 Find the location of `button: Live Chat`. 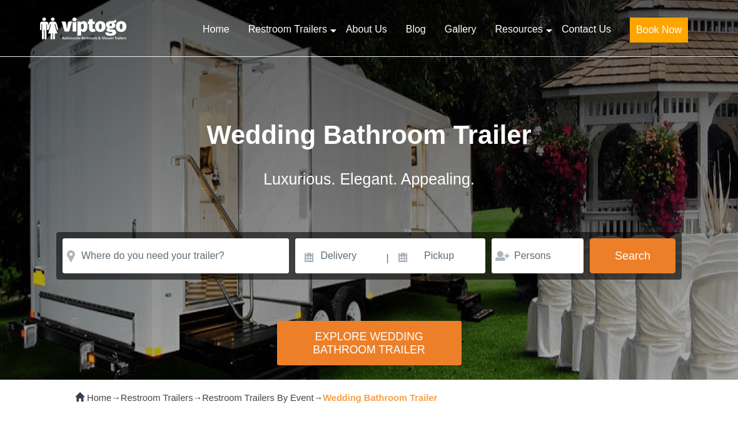

button: Live Chat is located at coordinates (713, 421).